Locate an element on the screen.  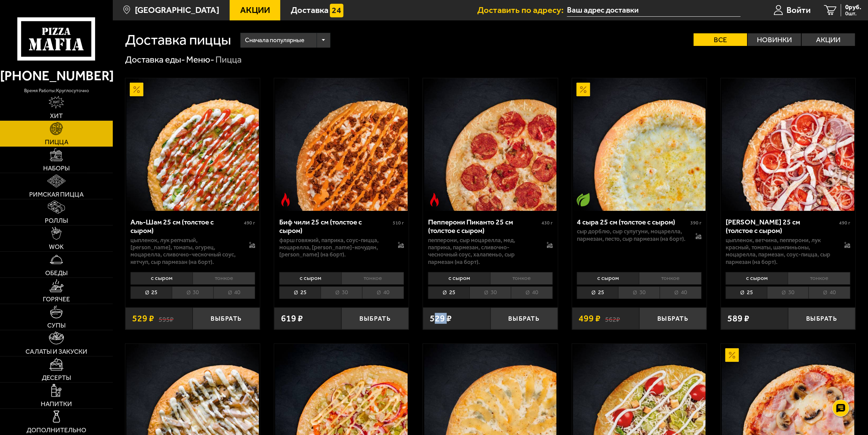
span: Акции is located at coordinates (255, 10).